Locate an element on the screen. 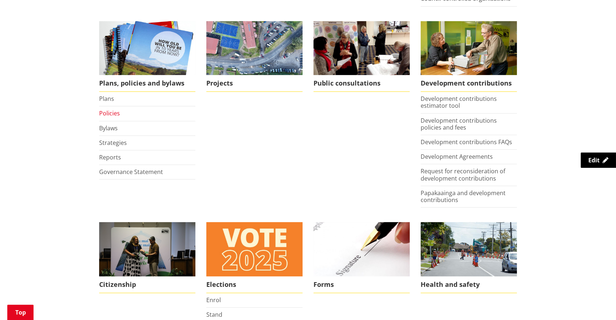 The image size is (616, 320). a: Plans is located at coordinates (106, 99).